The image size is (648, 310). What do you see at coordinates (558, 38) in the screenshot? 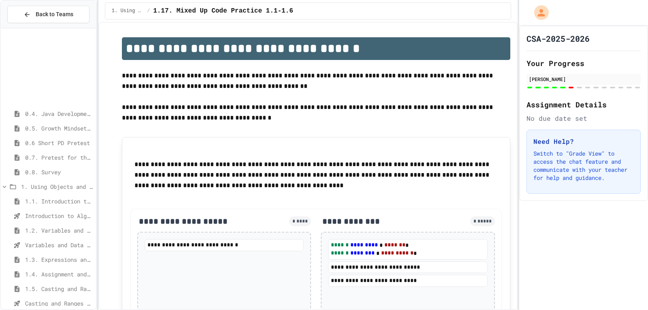
I see `h1: CSA-2025-2026` at bounding box center [558, 38].